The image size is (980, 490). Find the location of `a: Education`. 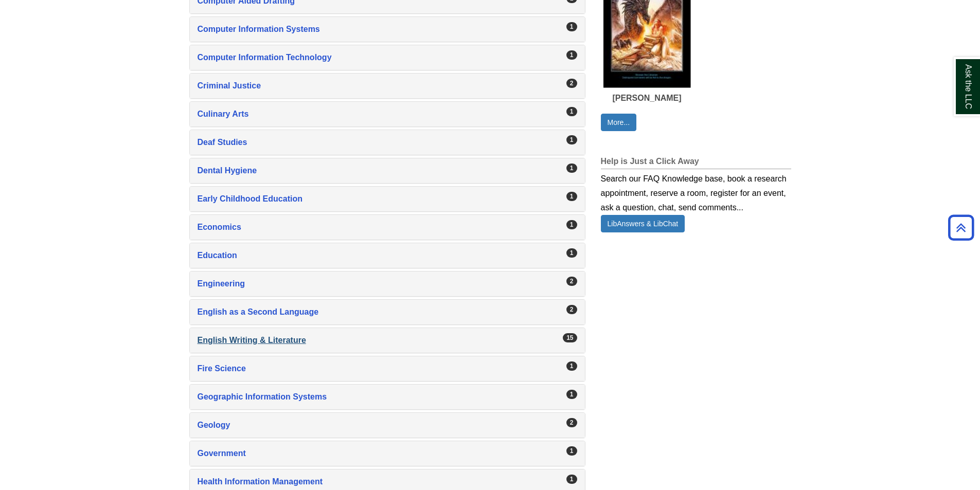

a: Education is located at coordinates (387, 255).